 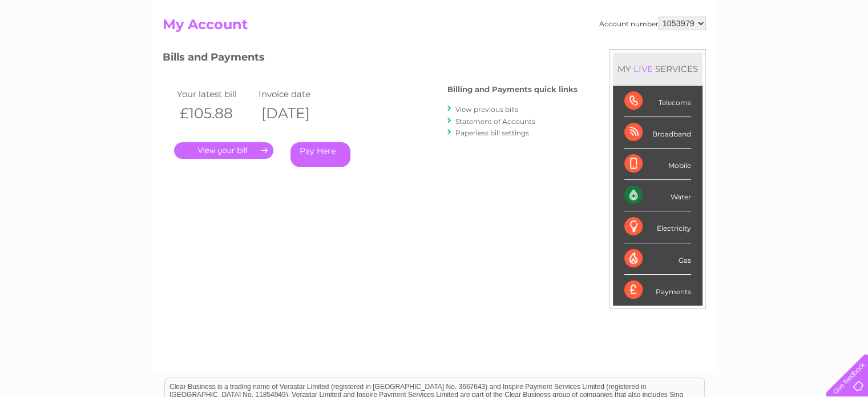 I want to click on span: 0333 014 3131, so click(x=693, y=12).